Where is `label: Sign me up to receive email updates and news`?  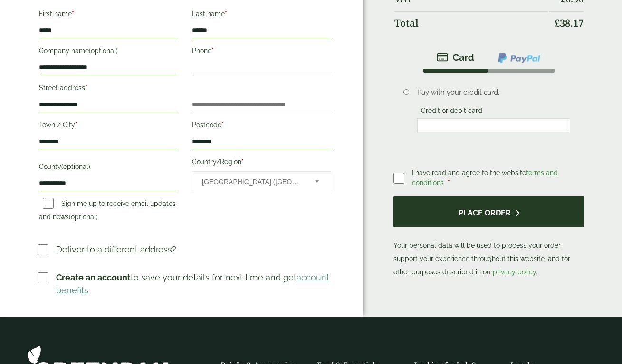
label: Sign me up to receive email updates and news is located at coordinates (108, 212).